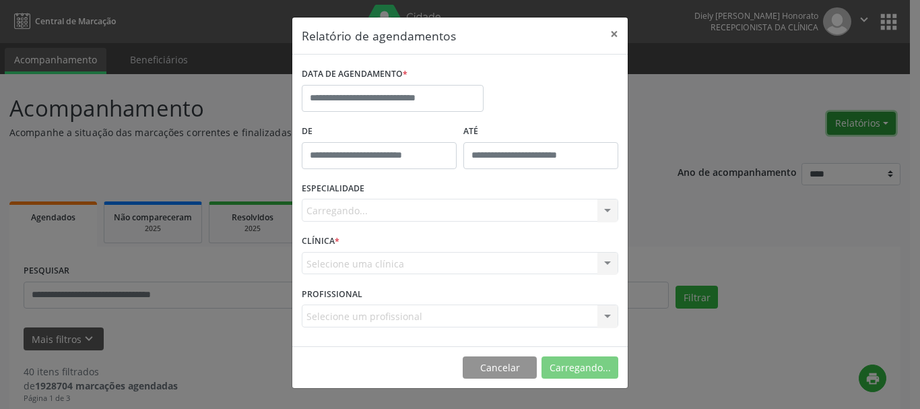  Describe the element at coordinates (333, 189) in the screenshot. I see `label: ESPECIALIDADE` at that location.